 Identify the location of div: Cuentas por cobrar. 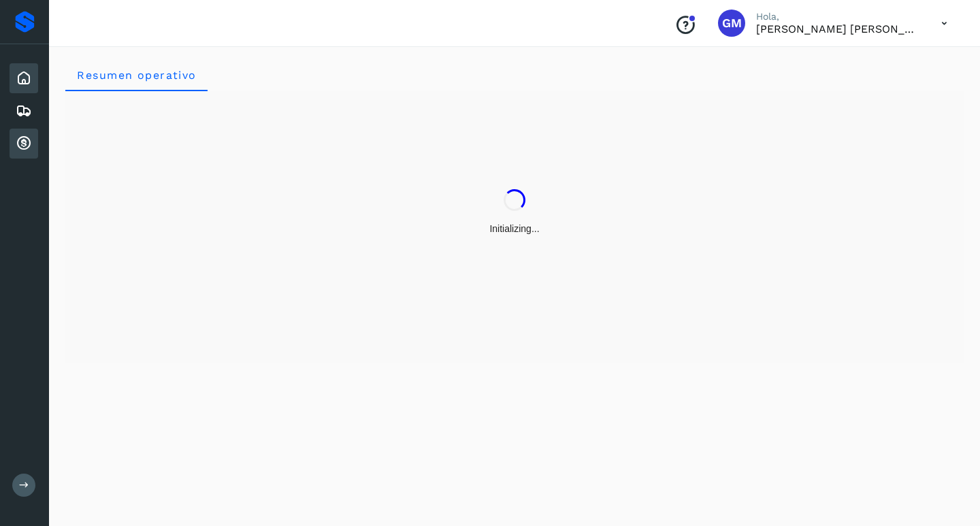
(24, 143).